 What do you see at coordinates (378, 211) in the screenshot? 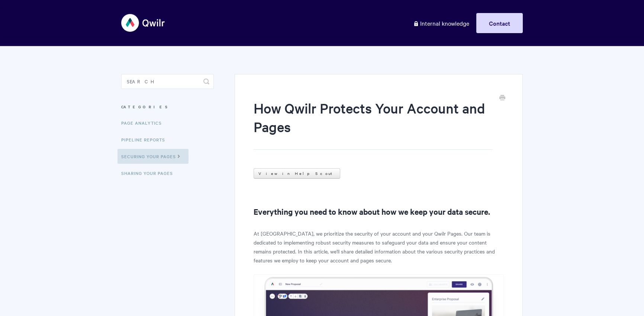
I see `h2: Everything you need to know about how we keep your data secure.` at bounding box center [378, 211].